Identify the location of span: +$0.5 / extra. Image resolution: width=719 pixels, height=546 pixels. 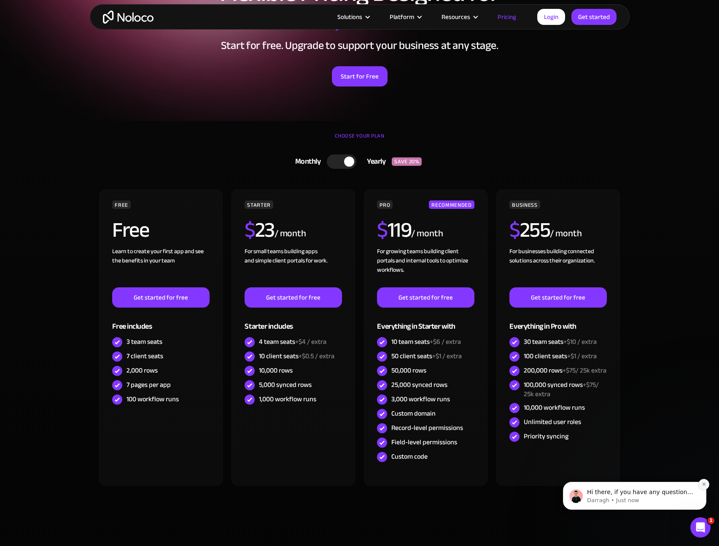
(316, 356).